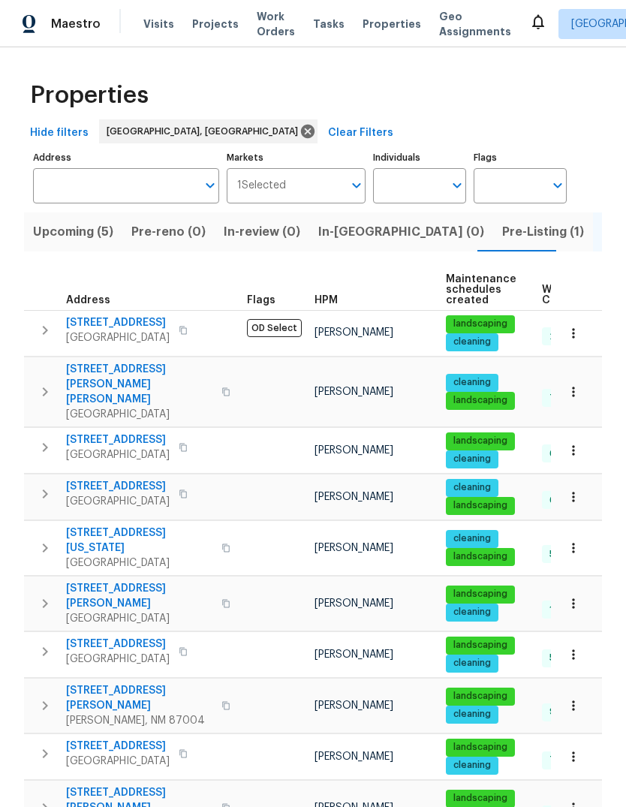 Image resolution: width=626 pixels, height=807 pixels. Describe the element at coordinates (521, 158) in the screenshot. I see `label: Flags` at that location.